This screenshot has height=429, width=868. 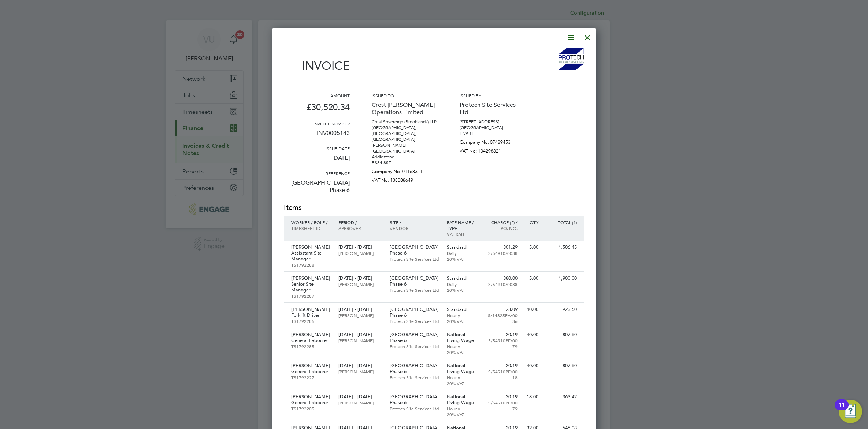 What do you see at coordinates (850, 411) in the screenshot?
I see `button: Open Resource Center, 11 new notifications` at bounding box center [850, 411].